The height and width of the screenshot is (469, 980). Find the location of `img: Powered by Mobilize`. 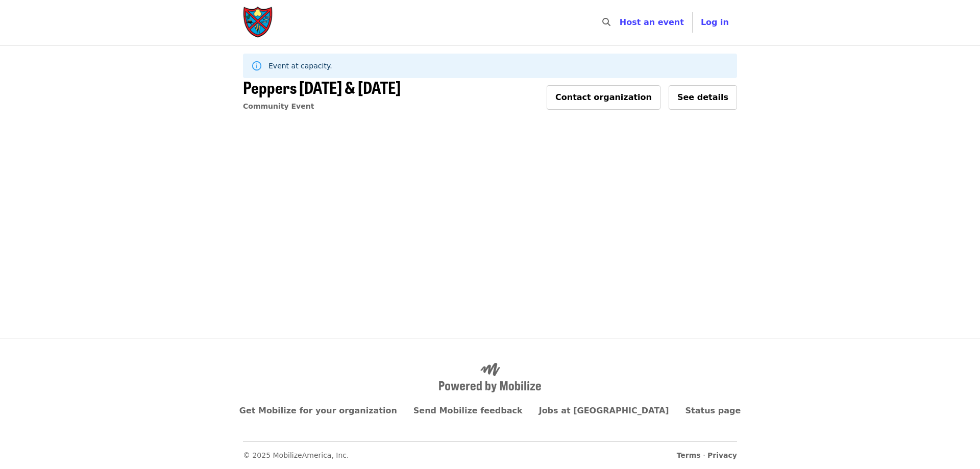

img: Powered by Mobilize is located at coordinates (490, 377).